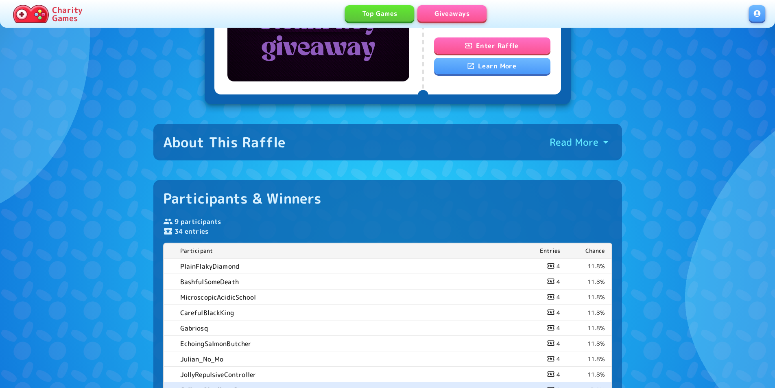  What do you see at coordinates (348, 266) in the screenshot?
I see `p: PlainFlakyDiamond` at bounding box center [348, 266].